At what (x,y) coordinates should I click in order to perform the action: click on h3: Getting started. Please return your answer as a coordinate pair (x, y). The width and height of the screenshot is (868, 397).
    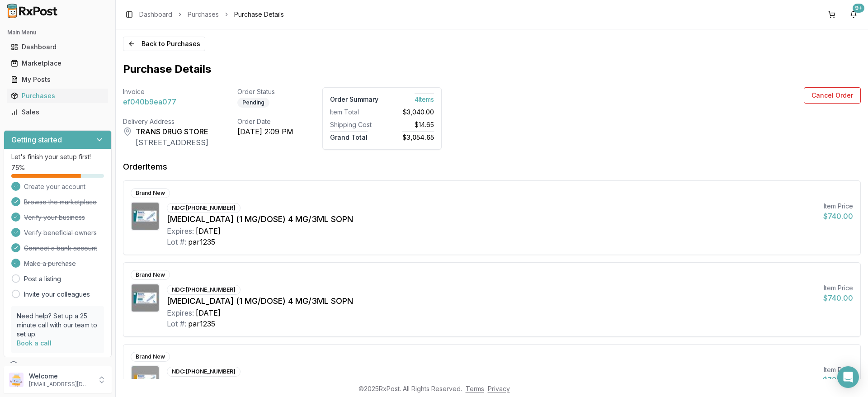
    Looking at the image, I should click on (37, 140).